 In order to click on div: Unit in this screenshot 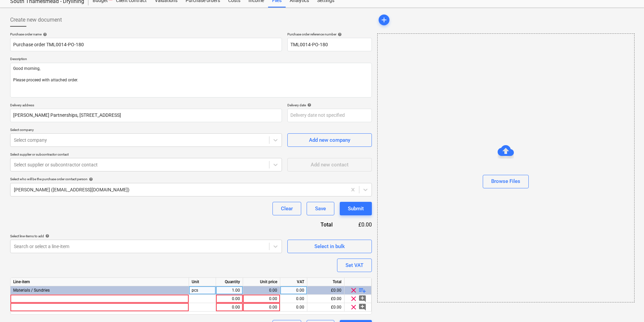, I will do `click(202, 282)`.